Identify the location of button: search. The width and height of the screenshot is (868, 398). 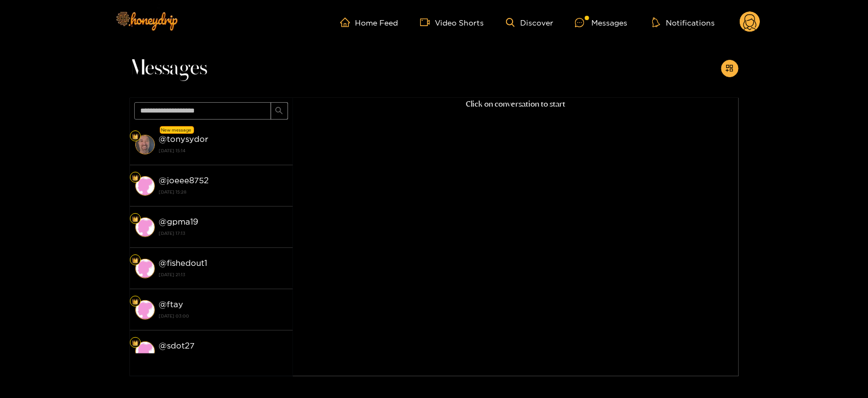
(279, 111).